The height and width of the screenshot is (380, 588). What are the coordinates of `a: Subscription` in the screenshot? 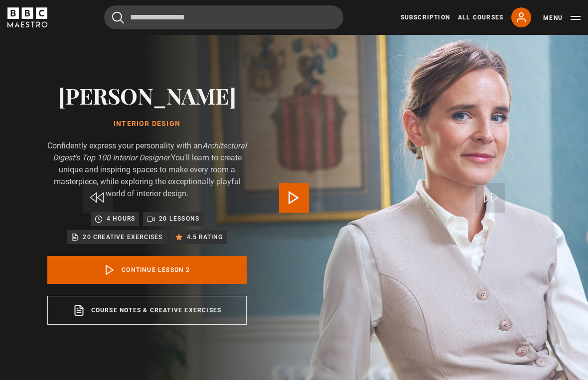 It's located at (425, 18).